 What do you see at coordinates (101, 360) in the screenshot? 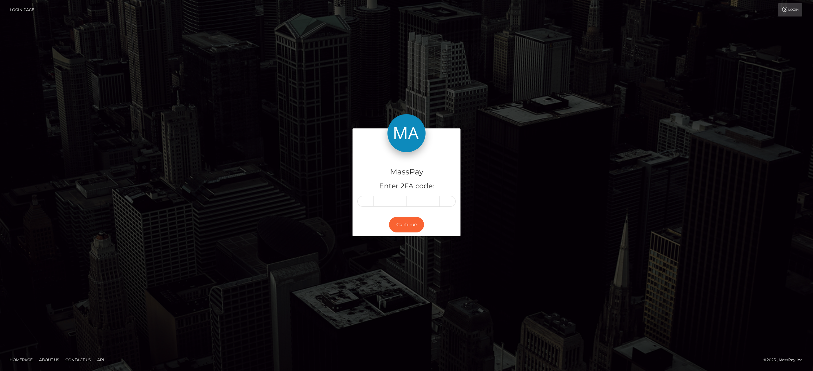
I see `a: API` at bounding box center [101, 360].